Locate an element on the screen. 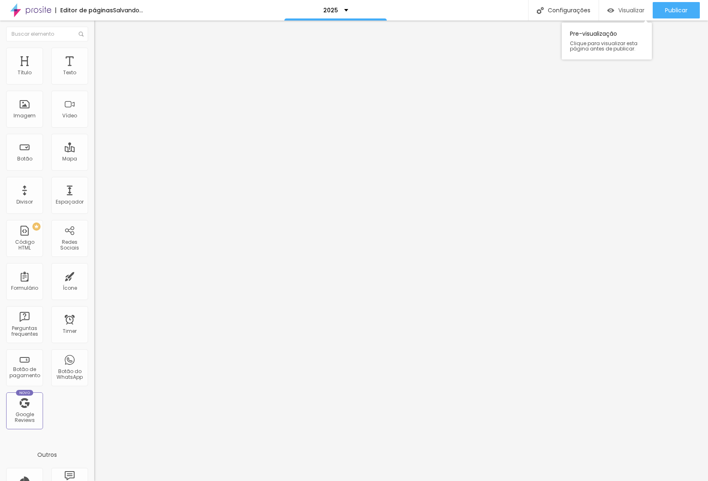 The height and width of the screenshot is (481, 708). div: Botão de pagamento is located at coordinates (24, 372).